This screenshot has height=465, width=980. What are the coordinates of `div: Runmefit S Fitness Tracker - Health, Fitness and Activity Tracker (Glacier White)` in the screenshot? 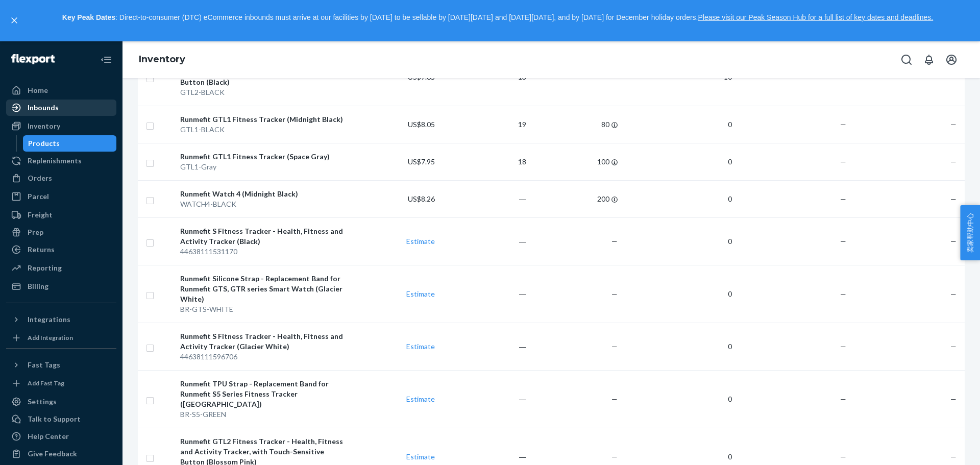 It's located at (262, 341).